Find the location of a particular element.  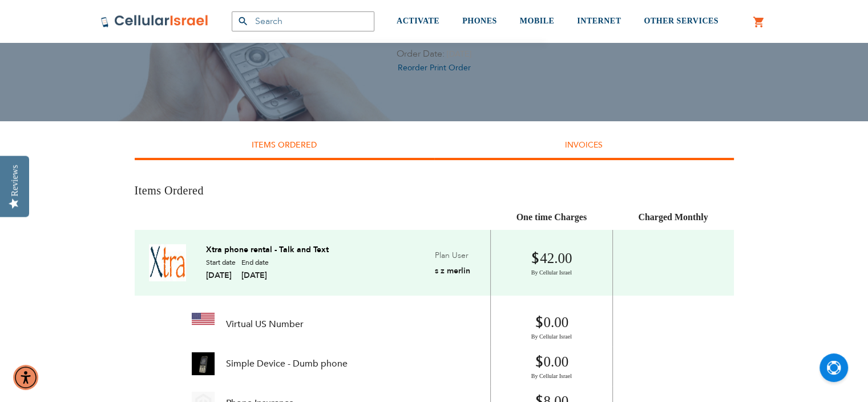

img: xtra-logo_4.jpg is located at coordinates (167, 263).